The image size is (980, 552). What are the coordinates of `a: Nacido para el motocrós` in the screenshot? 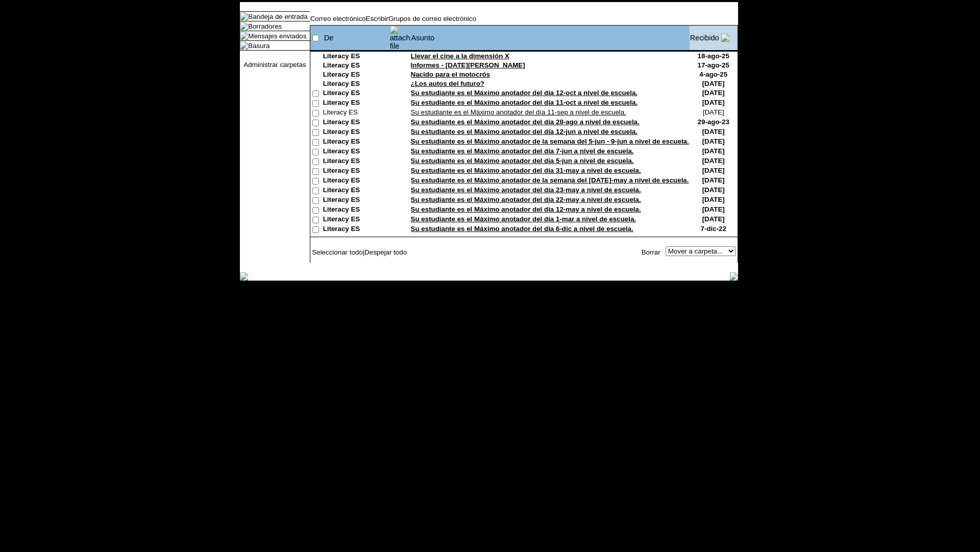 It's located at (451, 74).